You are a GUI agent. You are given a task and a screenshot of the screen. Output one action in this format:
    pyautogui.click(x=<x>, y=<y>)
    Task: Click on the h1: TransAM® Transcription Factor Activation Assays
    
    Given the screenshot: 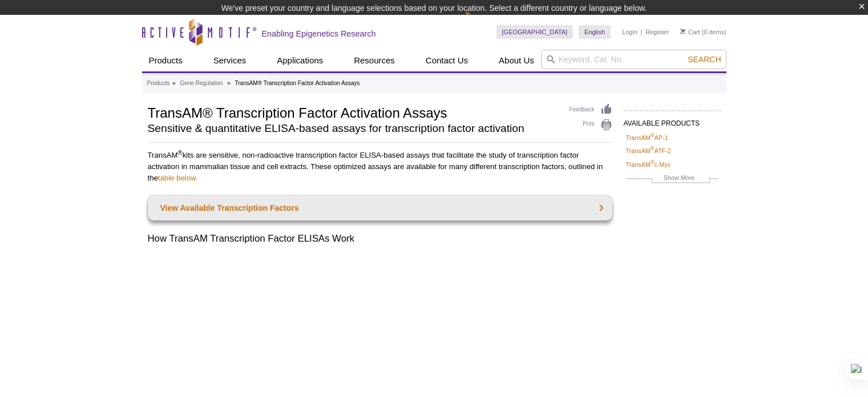 What is the action you would take?
    pyautogui.click(x=353, y=112)
    